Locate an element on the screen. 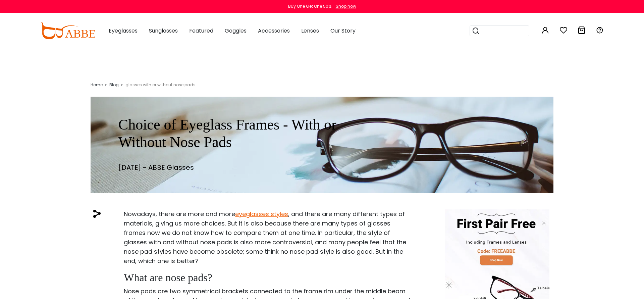 This screenshot has width=644, height=299. div: Shop now is located at coordinates (346, 6).